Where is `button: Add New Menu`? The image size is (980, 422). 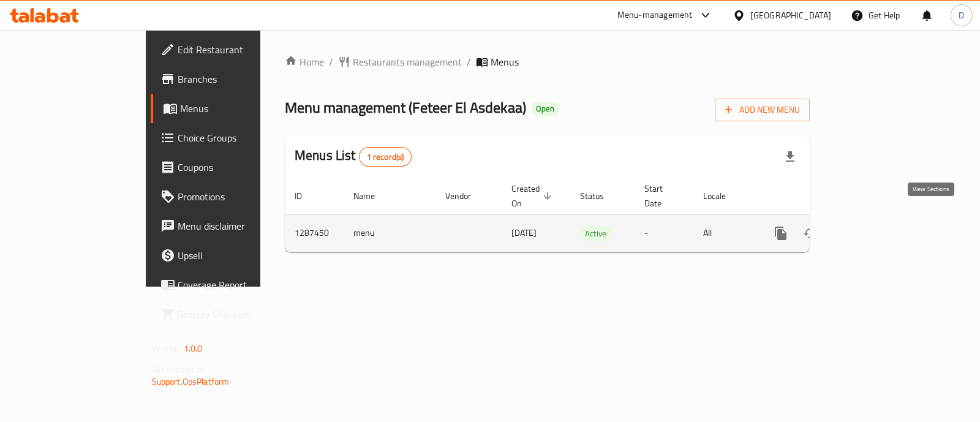
button: Add New Menu is located at coordinates (762, 109).